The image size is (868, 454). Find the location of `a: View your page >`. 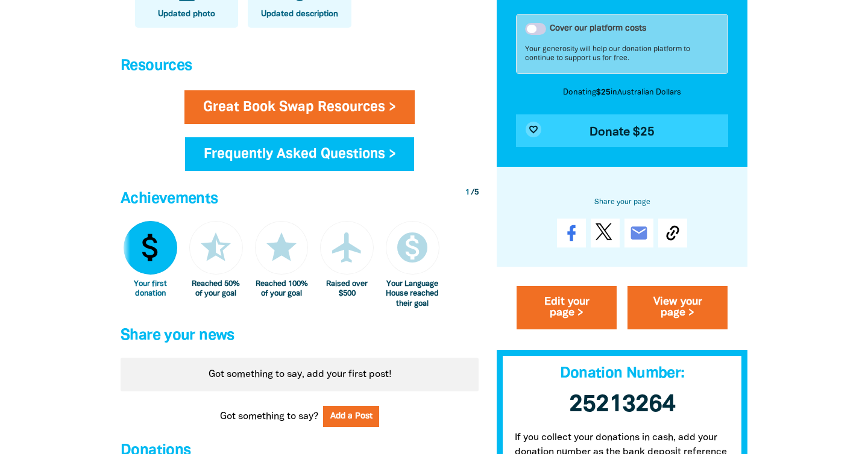

a: View your page > is located at coordinates (677, 308).